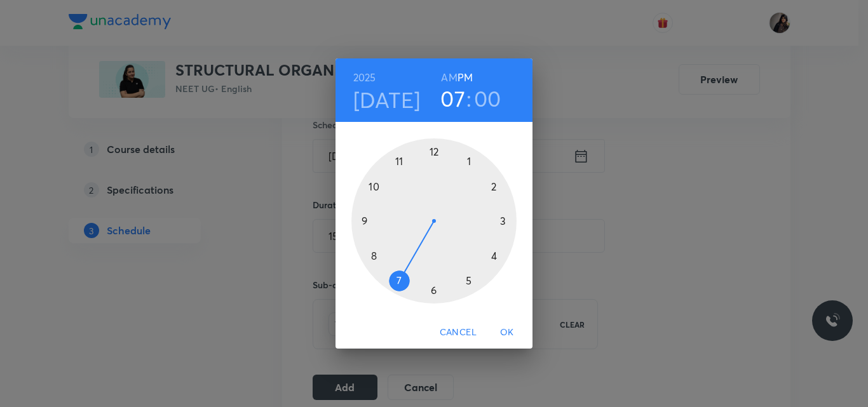  I want to click on span: Cancel, so click(458, 332).